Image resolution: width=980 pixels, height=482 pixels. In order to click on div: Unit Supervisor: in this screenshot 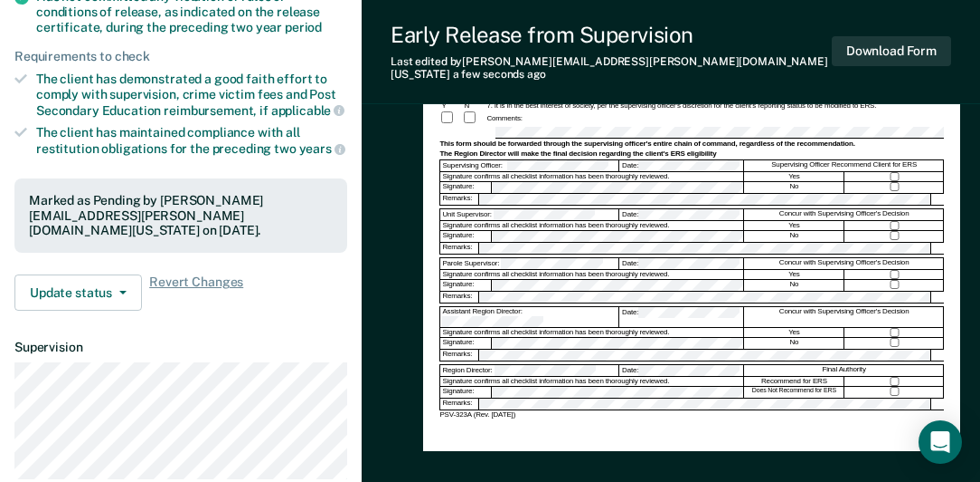, I will do `click(530, 215)`.